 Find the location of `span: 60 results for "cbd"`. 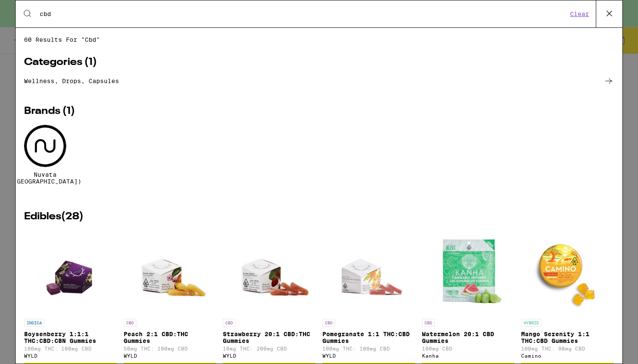

span: 60 results for "cbd" is located at coordinates (319, 40).